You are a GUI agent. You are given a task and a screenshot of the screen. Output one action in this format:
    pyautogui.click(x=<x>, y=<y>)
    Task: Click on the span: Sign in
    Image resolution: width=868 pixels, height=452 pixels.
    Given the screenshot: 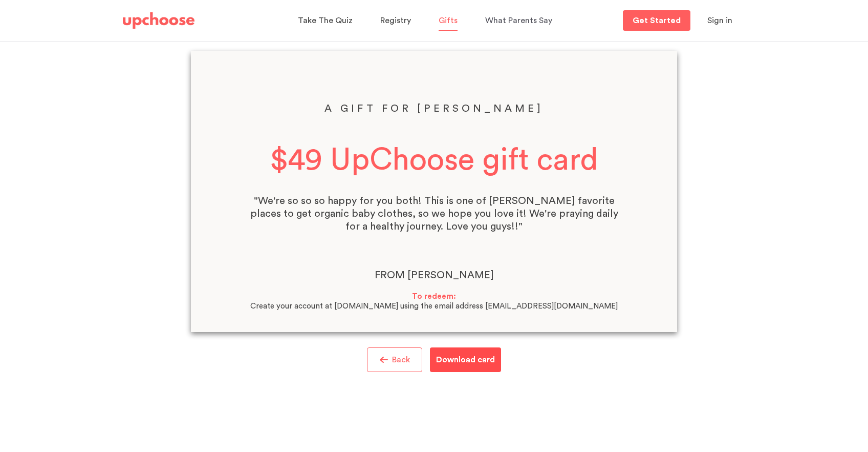 What is the action you would take?
    pyautogui.click(x=720, y=20)
    